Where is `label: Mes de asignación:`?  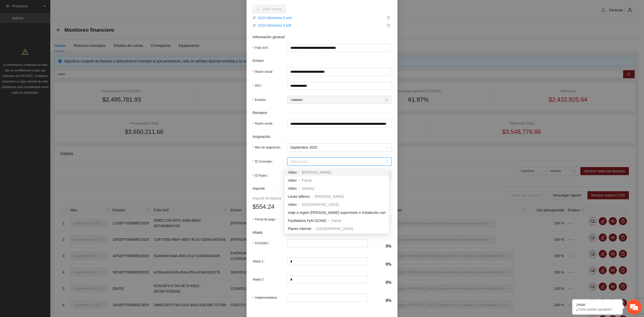
label: Mes de asignación: is located at coordinates (268, 148).